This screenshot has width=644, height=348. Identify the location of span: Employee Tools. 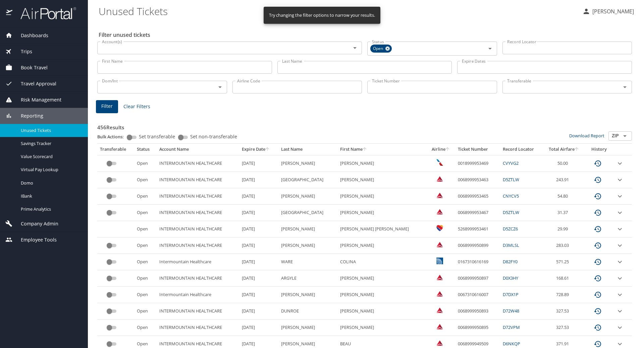
(35, 240).